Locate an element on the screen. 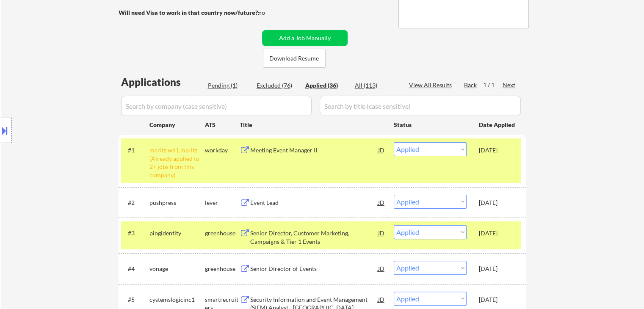  div: Meeting Event Manager II is located at coordinates (314, 150).